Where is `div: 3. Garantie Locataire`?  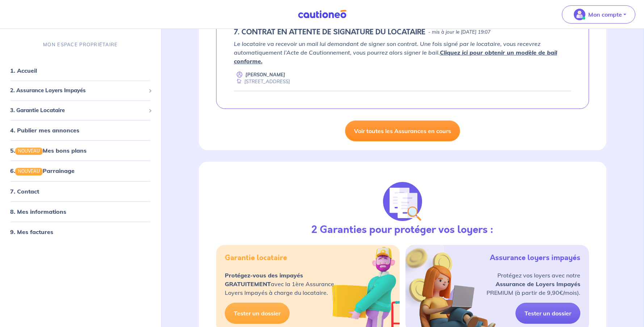 div: 3. Garantie Locataire is located at coordinates (80, 110).